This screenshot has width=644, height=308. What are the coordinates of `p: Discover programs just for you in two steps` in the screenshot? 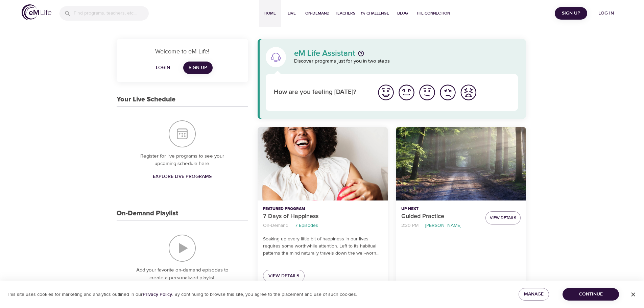 It's located at (406, 61).